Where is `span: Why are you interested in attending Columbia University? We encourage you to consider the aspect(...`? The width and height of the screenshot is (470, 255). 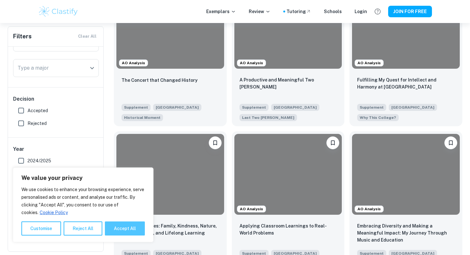 span: Why are you interested in attending Columbia University? We encourage you to consider the aspect(... is located at coordinates (378, 117).